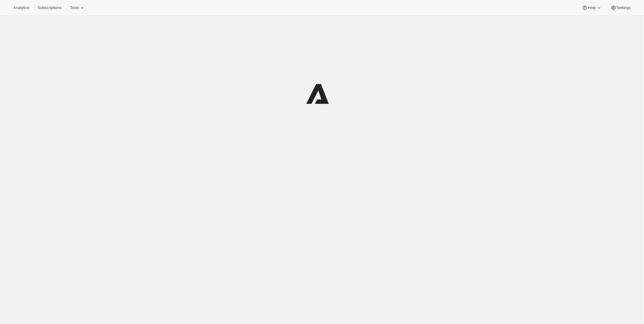  I want to click on button: Analytics, so click(21, 7).